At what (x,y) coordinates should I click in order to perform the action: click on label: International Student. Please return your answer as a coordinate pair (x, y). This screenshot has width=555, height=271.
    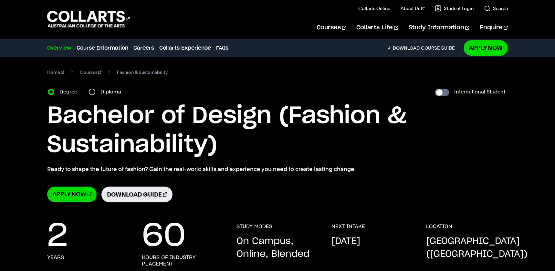
    Looking at the image, I should click on (479, 92).